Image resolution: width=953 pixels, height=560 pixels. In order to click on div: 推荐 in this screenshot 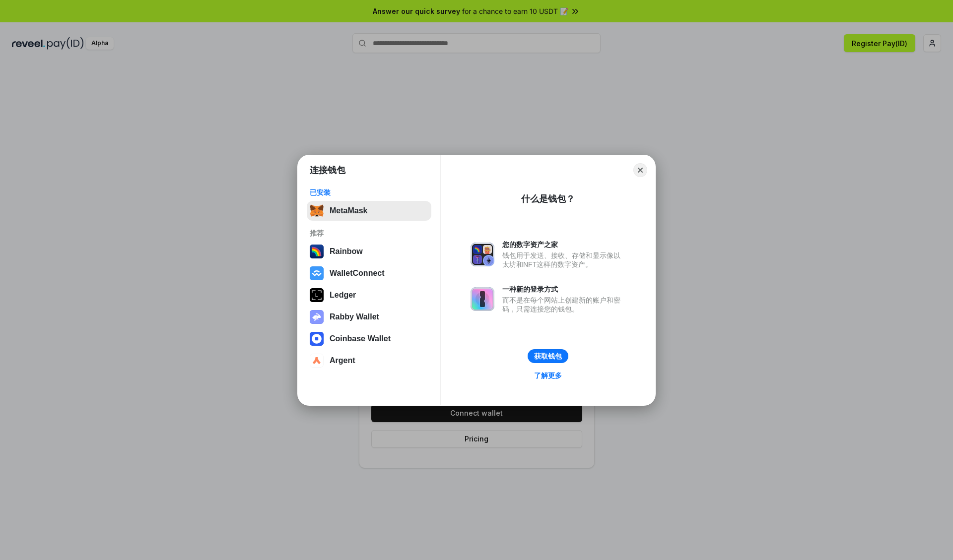, I will do `click(369, 233)`.